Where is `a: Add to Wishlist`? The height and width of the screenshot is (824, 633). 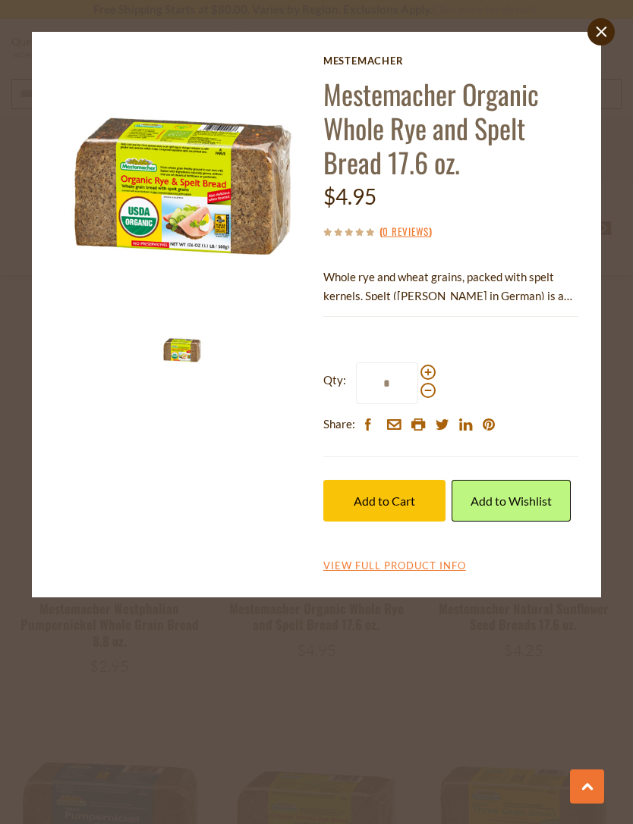
a: Add to Wishlist is located at coordinates (510, 501).